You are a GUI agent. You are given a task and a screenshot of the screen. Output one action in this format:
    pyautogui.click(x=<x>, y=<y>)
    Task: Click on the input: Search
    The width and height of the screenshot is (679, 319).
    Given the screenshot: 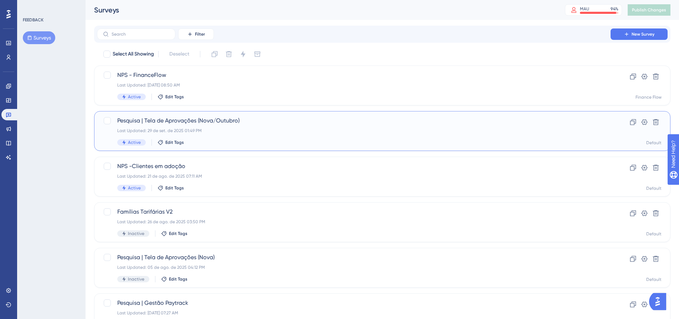 What is the action you would take?
    pyautogui.click(x=140, y=34)
    